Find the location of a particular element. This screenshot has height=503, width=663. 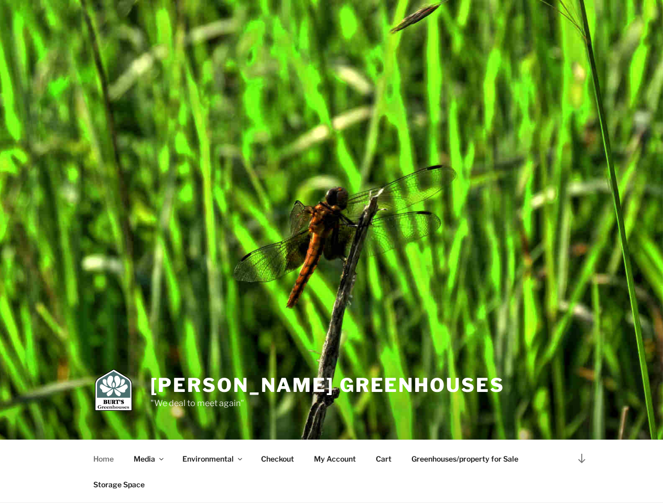

a: Cart is located at coordinates (384, 459).